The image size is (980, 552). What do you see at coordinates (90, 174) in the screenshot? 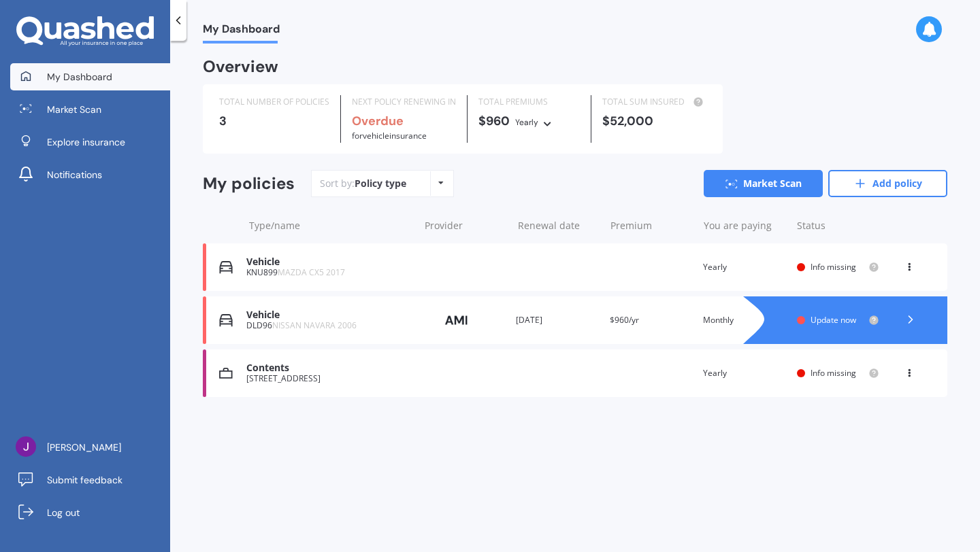
I see `a: Notifications` at bounding box center [90, 174].